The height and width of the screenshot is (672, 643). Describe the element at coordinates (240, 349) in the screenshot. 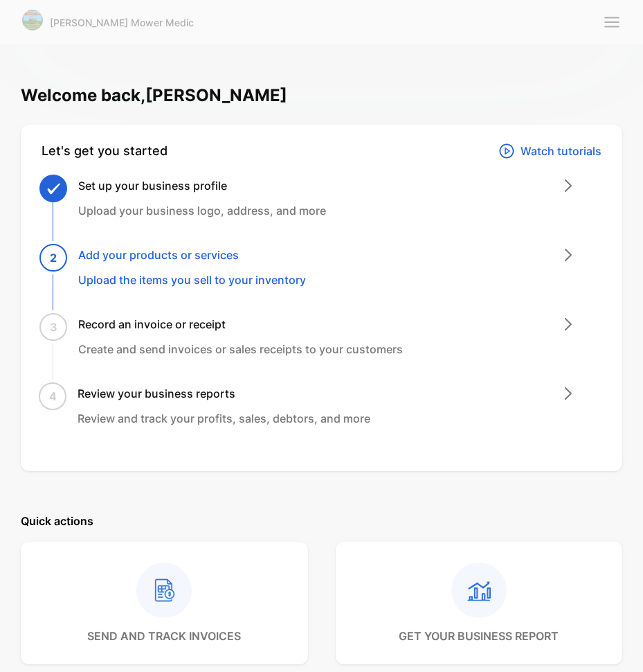

I see `p: Create and send invoices or sales receipts to your customers` at that location.